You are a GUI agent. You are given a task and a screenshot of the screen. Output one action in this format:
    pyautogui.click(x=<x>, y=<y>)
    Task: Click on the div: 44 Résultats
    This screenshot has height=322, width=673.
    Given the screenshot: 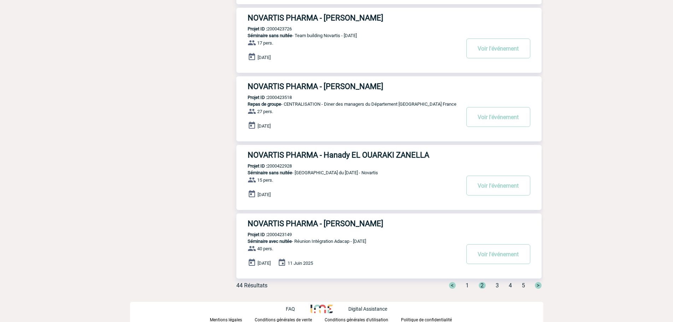 What is the action you would take?
    pyautogui.click(x=252, y=285)
    